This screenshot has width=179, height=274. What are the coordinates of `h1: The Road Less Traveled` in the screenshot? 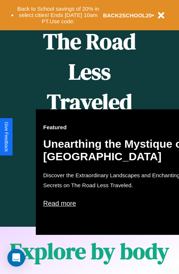 It's located at (89, 72).